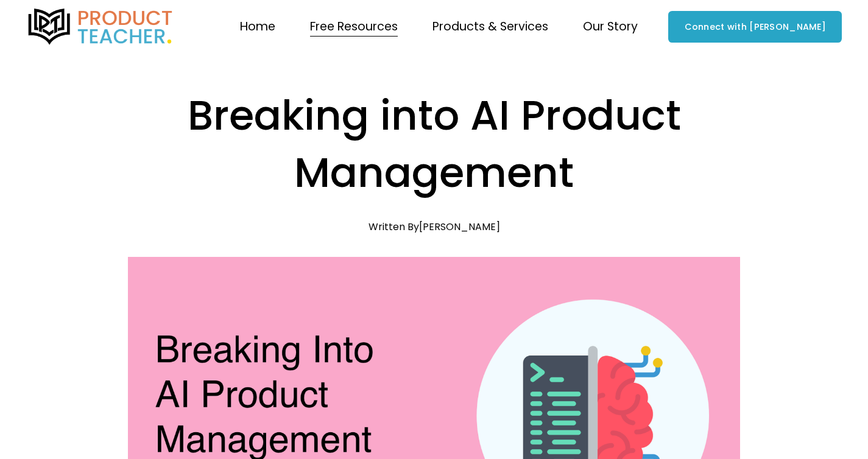 The width and height of the screenshot is (868, 459). I want to click on div: Written By, so click(434, 227).